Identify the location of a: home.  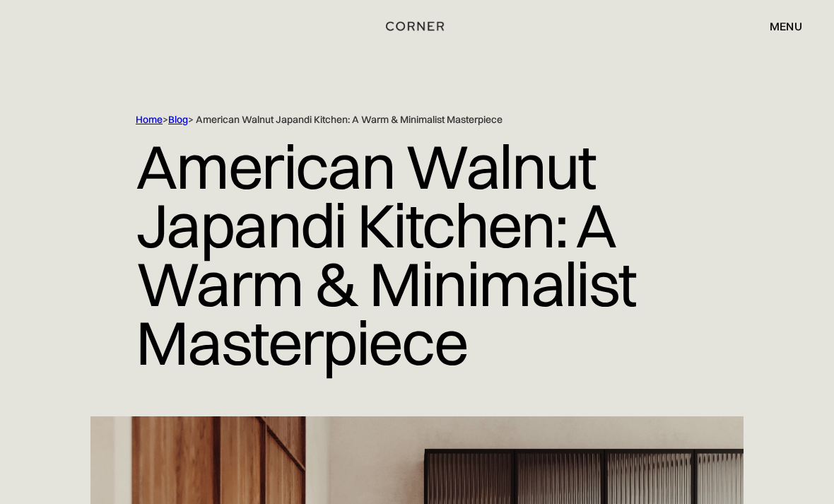
(417, 26).